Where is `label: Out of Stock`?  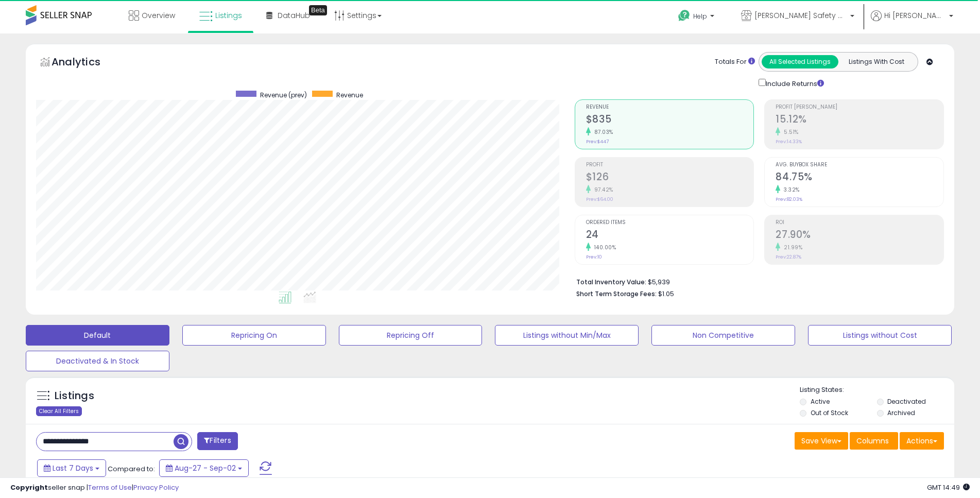 label: Out of Stock is located at coordinates (830, 413).